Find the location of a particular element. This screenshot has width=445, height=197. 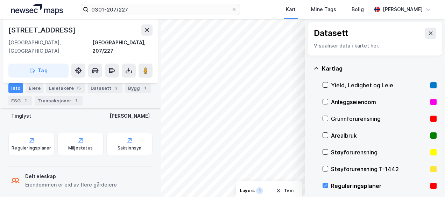

div: Transaksjoner is located at coordinates (58, 101).